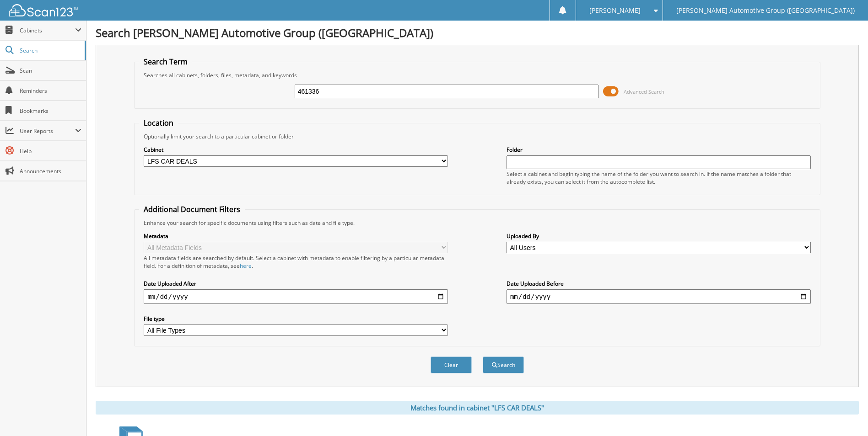  What do you see at coordinates (296, 236) in the screenshot?
I see `label: Metadata` at bounding box center [296, 236].